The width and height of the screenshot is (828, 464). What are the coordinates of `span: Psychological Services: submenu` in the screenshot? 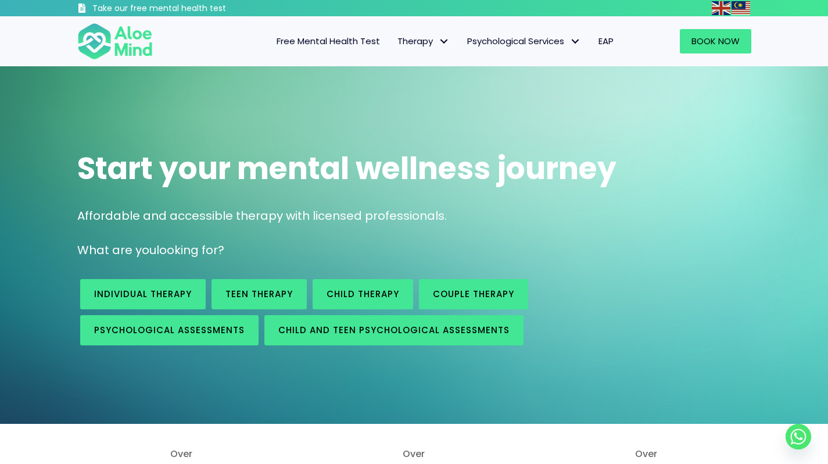 It's located at (575, 41).